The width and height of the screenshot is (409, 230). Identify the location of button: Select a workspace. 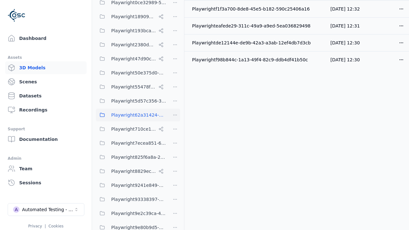
(46, 210).